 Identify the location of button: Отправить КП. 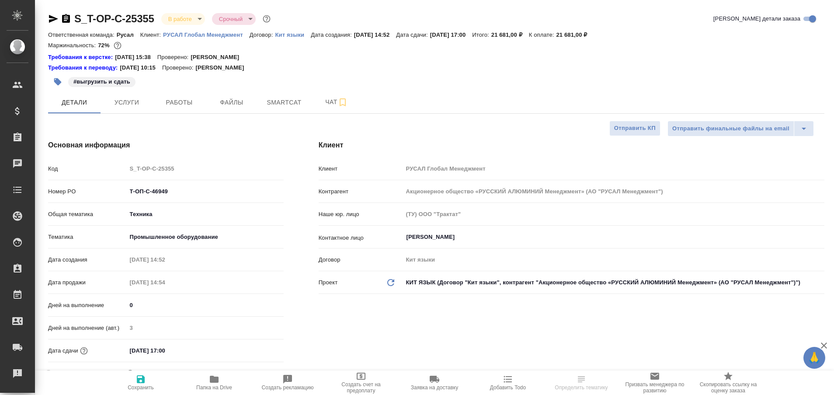
(634, 128).